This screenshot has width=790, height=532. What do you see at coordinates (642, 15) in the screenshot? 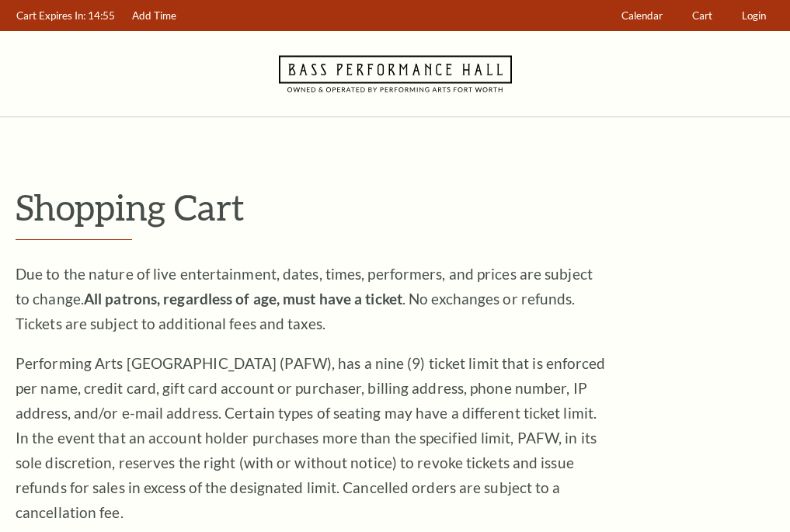
I see `a: Calendar` at bounding box center [642, 15].